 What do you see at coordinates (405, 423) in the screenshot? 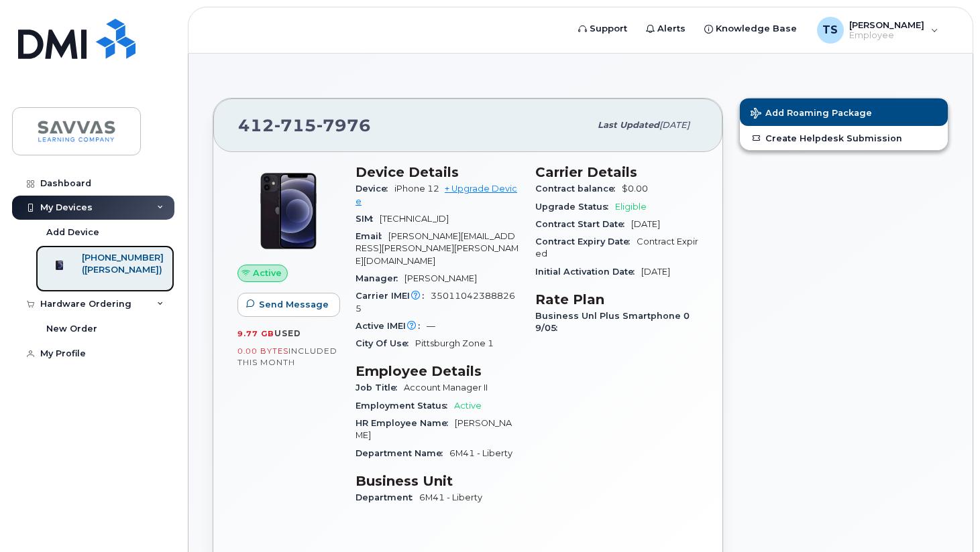
I see `span: HR Employee Name` at bounding box center [405, 423].